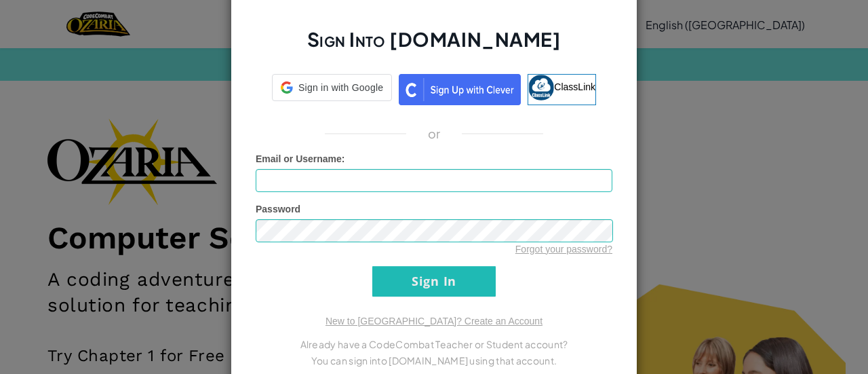 The width and height of the screenshot is (868, 374). I want to click on img: clever_sso_button@2x.png, so click(460, 90).